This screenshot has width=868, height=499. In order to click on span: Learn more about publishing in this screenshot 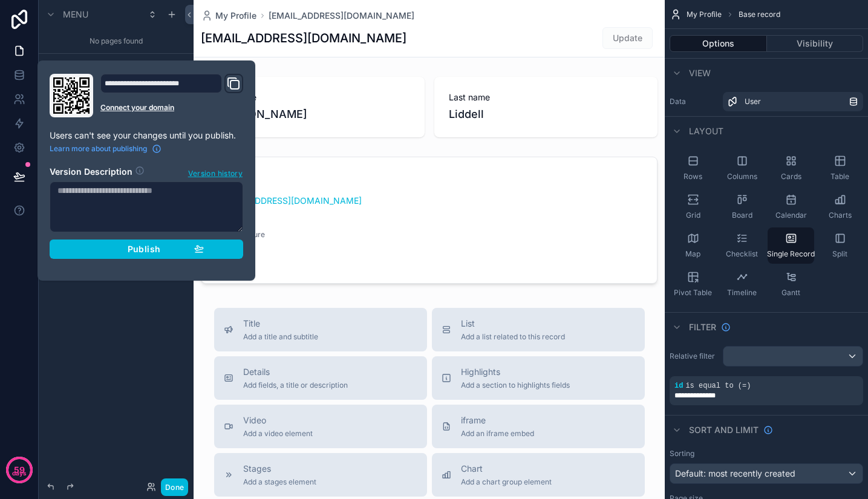, I will do `click(98, 149)`.